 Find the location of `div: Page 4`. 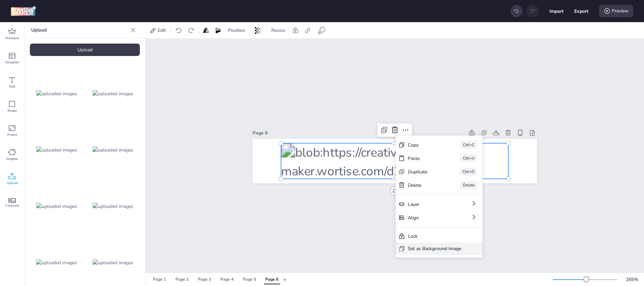

div: Page 4 is located at coordinates (227, 279).